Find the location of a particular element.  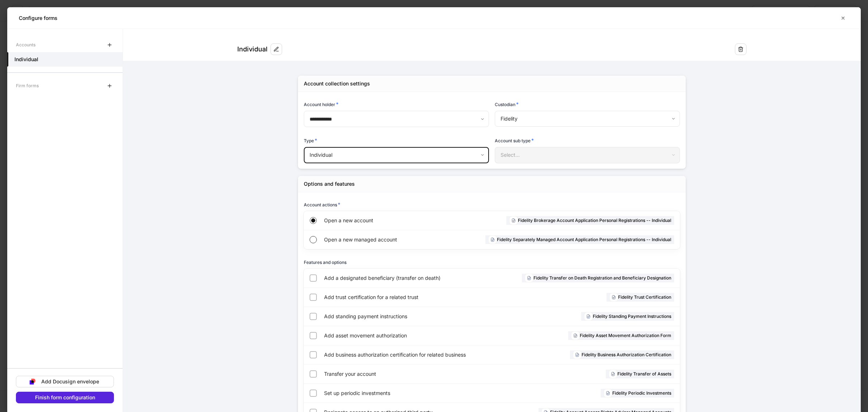

div: Accounts is located at coordinates (26, 45).